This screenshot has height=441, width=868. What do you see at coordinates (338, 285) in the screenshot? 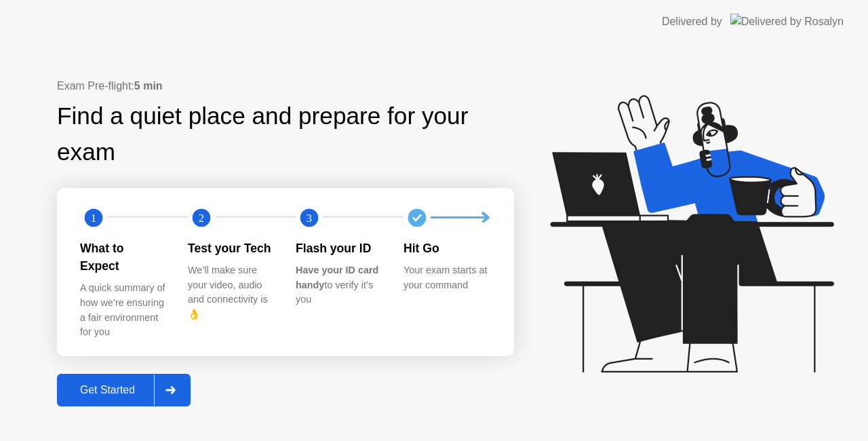
I see `div: to verify it’s you` at bounding box center [338, 285].